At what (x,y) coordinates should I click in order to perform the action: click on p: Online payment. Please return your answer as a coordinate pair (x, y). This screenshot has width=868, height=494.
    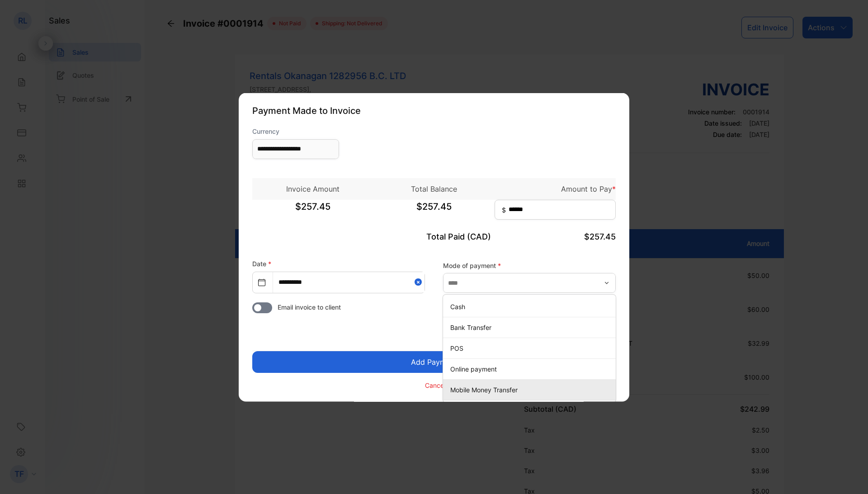
    Looking at the image, I should click on (532, 369).